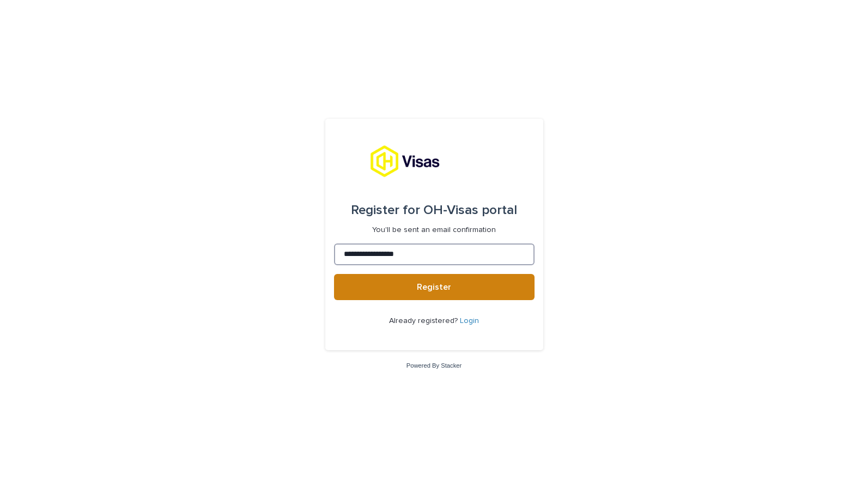 This screenshot has height=500, width=868. Describe the element at coordinates (434, 287) in the screenshot. I see `button: Register` at that location.